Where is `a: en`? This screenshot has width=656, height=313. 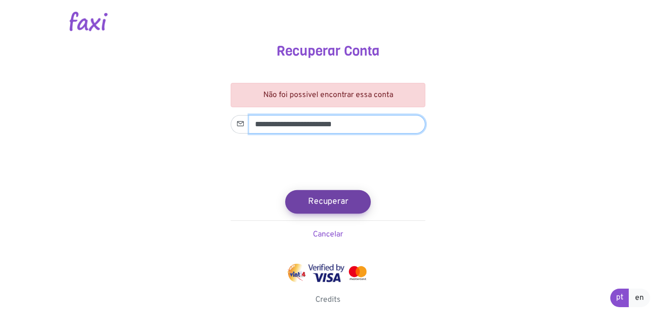 a: en is located at coordinates (640, 298).